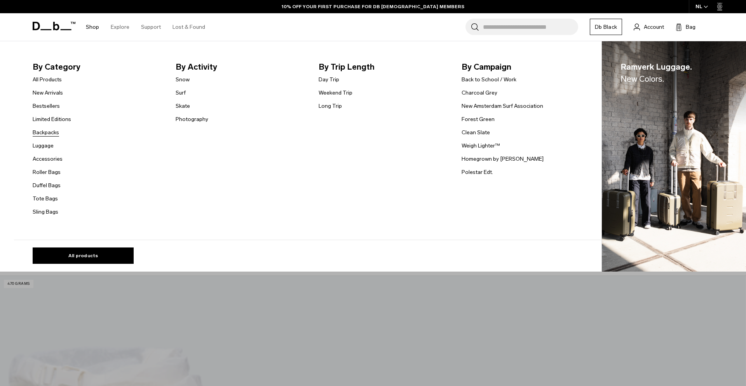  Describe the element at coordinates (45, 211) in the screenshot. I see `a: Sling Bags` at that location.